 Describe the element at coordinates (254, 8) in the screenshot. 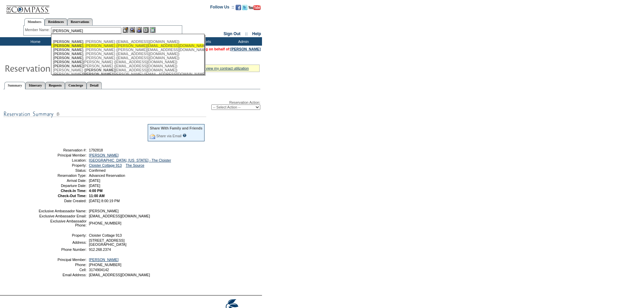

I see `img: Subscribe to our YouTube Channel` at that location.